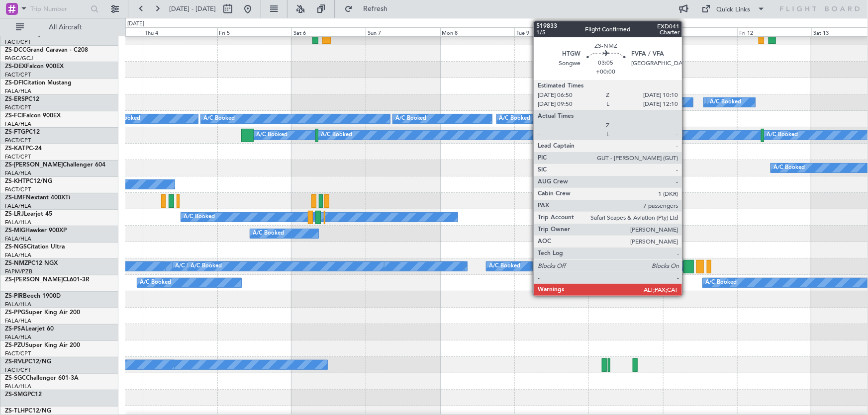  Describe the element at coordinates (17, 263) in the screenshot. I see `span: ZS-NMZ` at that location.